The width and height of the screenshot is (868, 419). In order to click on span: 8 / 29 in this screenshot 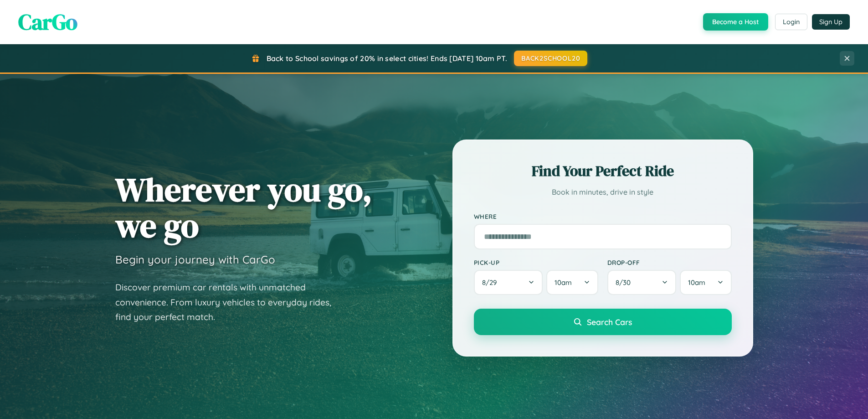, I will do `click(492, 282)`.